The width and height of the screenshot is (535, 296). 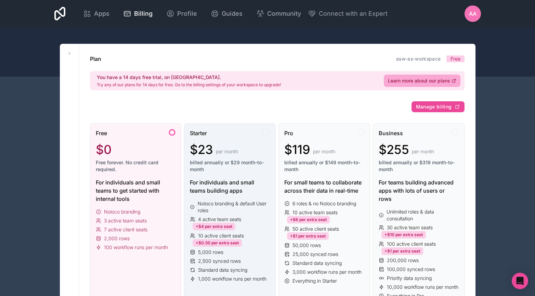 What do you see at coordinates (391, 133) in the screenshot?
I see `span: Business` at bounding box center [391, 133].